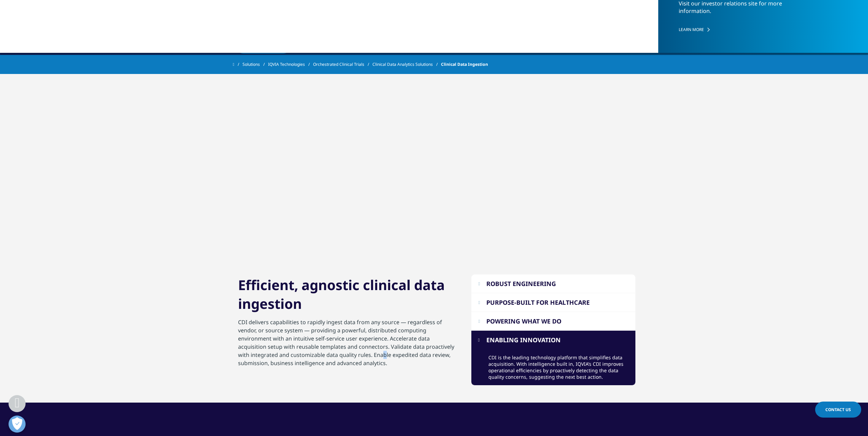 This screenshot has height=436, width=868. Describe the element at coordinates (523, 340) in the screenshot. I see `div: ENABLING INNOVATION` at that location.